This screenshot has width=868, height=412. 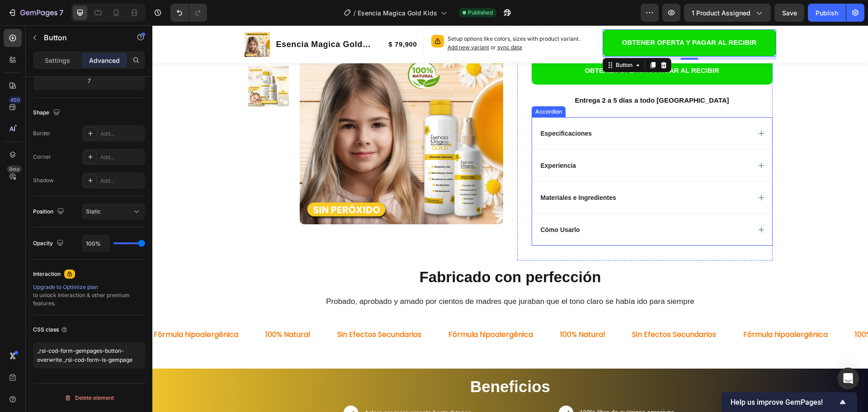 I want to click on p: Button, so click(x=82, y=37).